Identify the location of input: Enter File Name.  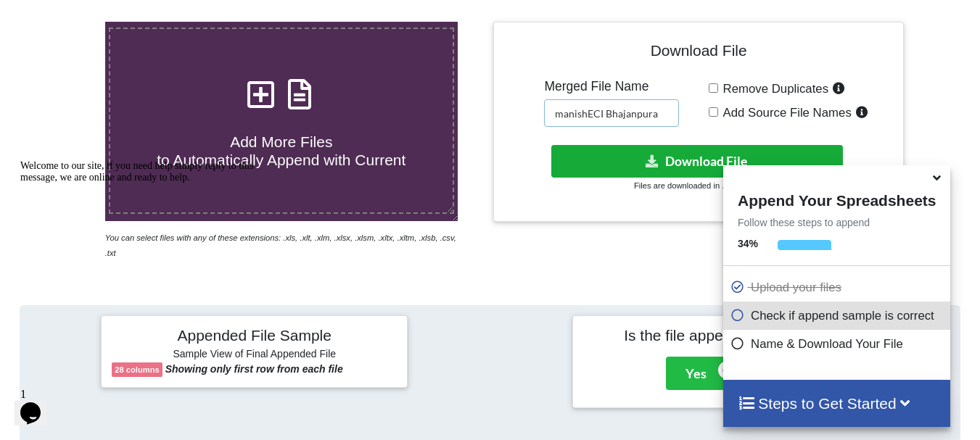
(611, 113).